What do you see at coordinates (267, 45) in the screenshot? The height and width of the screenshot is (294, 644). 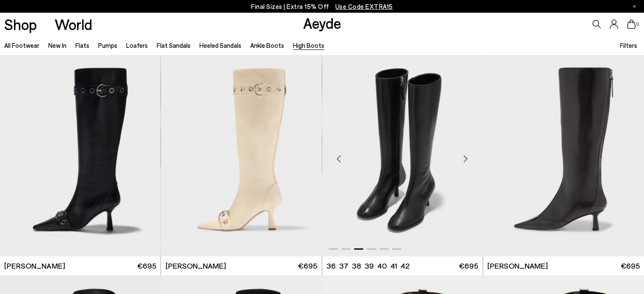 I see `a: Ankle Boots` at bounding box center [267, 45].